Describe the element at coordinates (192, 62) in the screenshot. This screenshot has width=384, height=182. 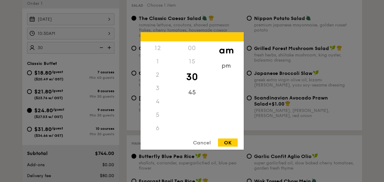
I see `div: 15` at that location.